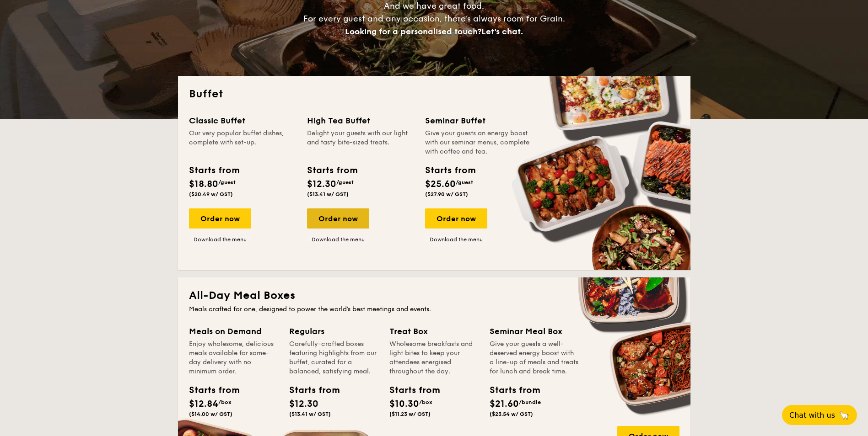 Image resolution: width=868 pixels, height=436 pixels. Describe the element at coordinates (242, 121) in the screenshot. I see `div: Classic Buffet` at that location.